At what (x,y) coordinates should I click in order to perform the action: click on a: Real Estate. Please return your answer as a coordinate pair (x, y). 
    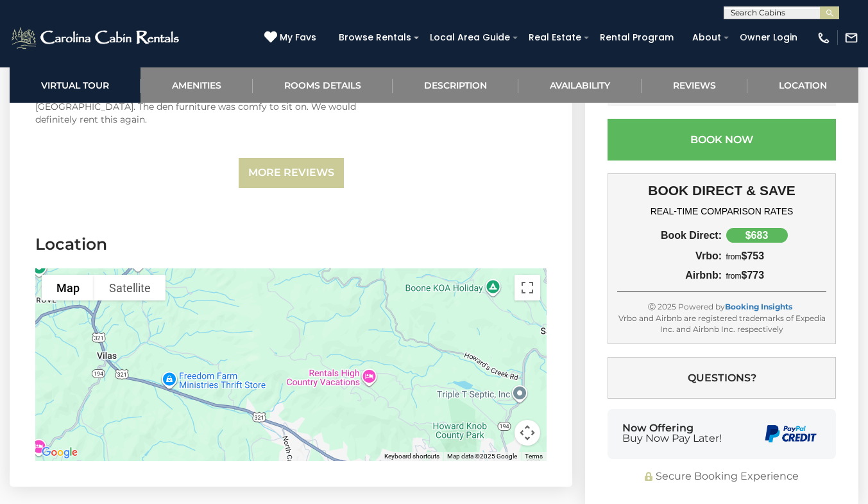
    Looking at the image, I should click on (555, 37).